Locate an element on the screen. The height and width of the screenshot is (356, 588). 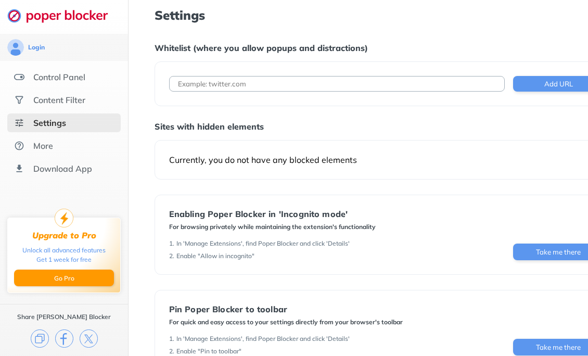
img: about.svg is located at coordinates (19, 146).